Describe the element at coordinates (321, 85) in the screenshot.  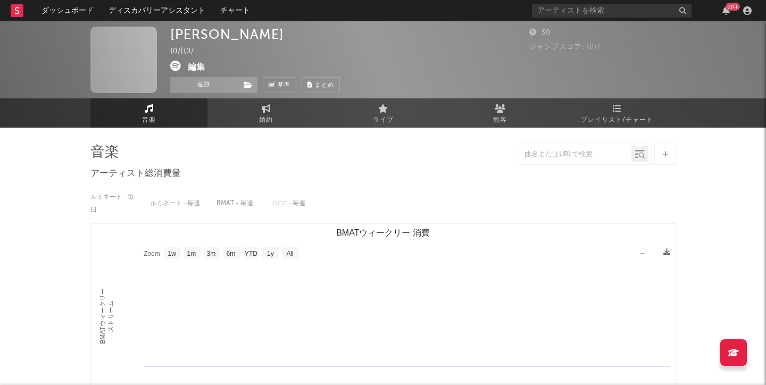
I see `button: まとめ` at that location.